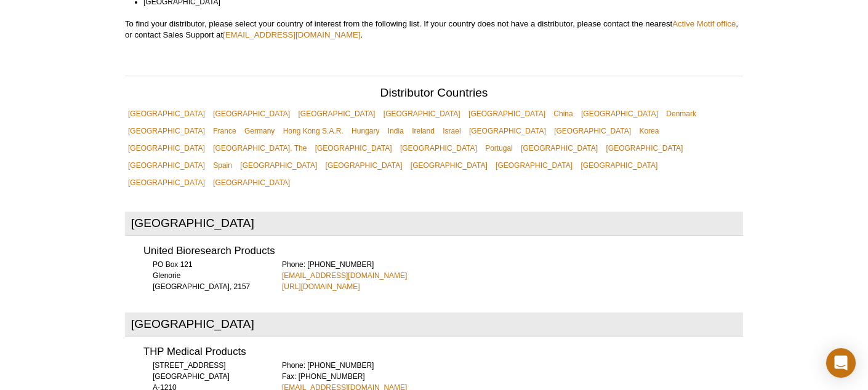  Describe the element at coordinates (451, 131) in the screenshot. I see `a: Israel` at that location.